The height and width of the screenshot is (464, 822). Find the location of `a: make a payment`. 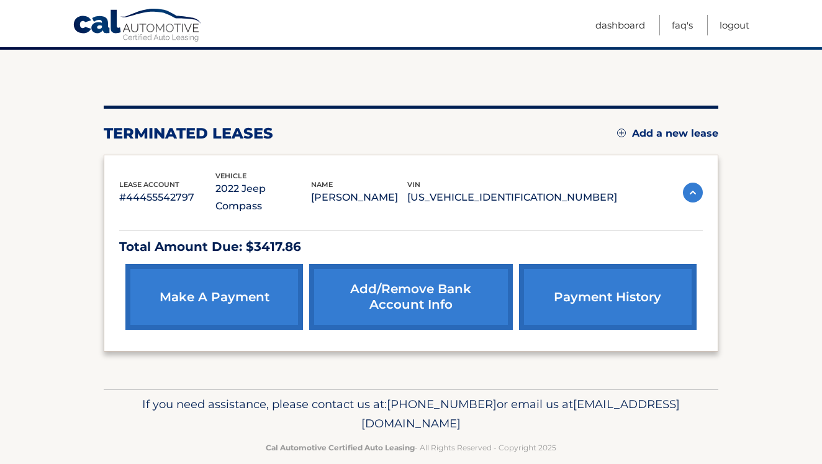

a: make a payment is located at coordinates (214, 297).